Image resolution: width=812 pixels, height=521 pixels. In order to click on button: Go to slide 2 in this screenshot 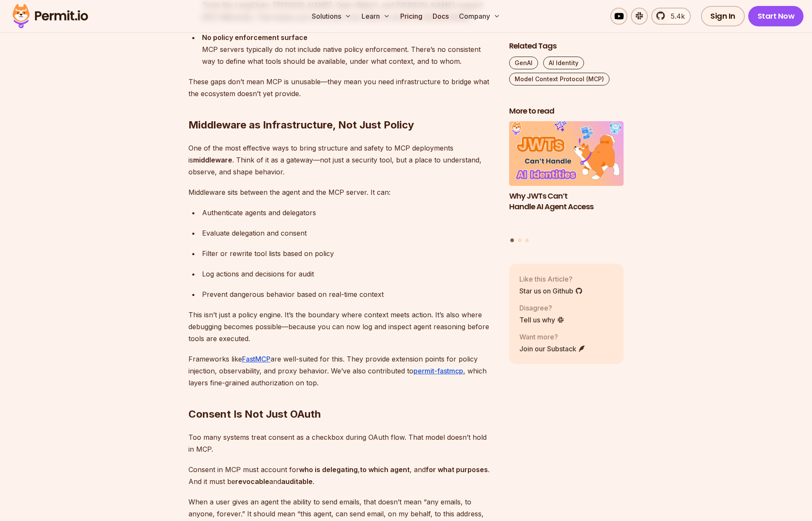, I will do `click(520, 240)`.